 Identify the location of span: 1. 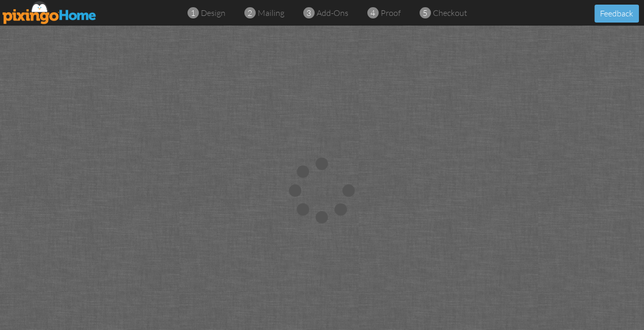
(192, 13).